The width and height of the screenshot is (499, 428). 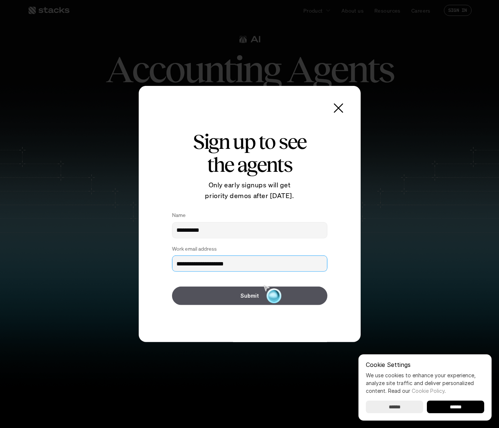 I want to click on p: Cookie Settings, so click(x=425, y=365).